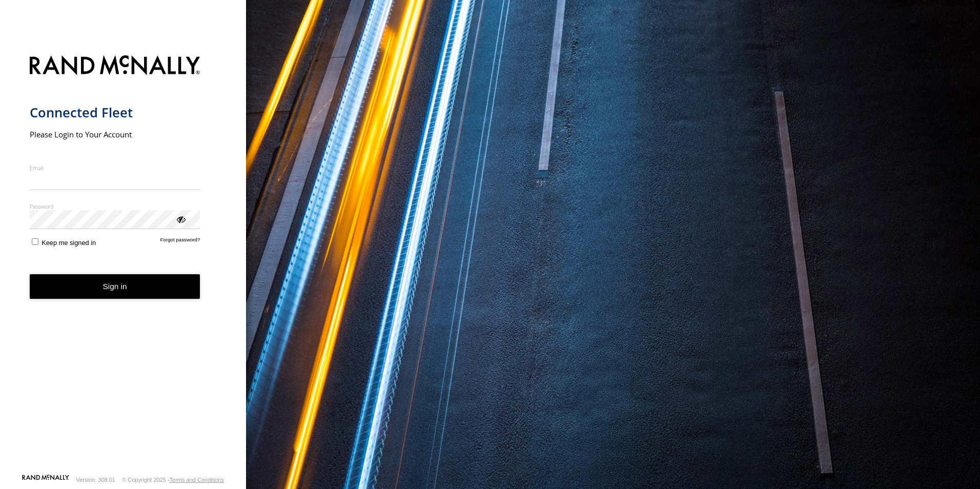 The width and height of the screenshot is (980, 489). Describe the element at coordinates (115, 206) in the screenshot. I see `label: Password` at that location.